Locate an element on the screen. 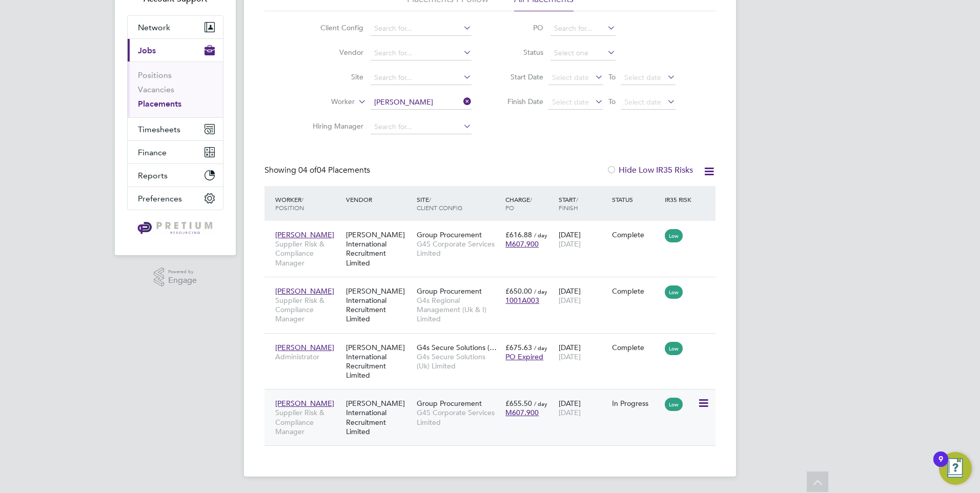 The height and width of the screenshot is (493, 980). span: / Finish is located at coordinates (568, 203).